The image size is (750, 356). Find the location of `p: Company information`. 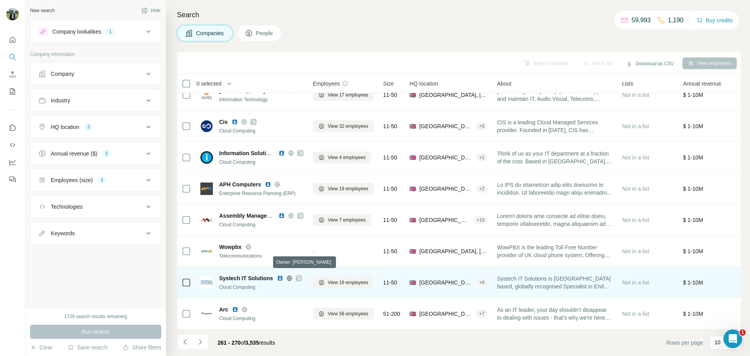

p: Company information is located at coordinates (96, 54).